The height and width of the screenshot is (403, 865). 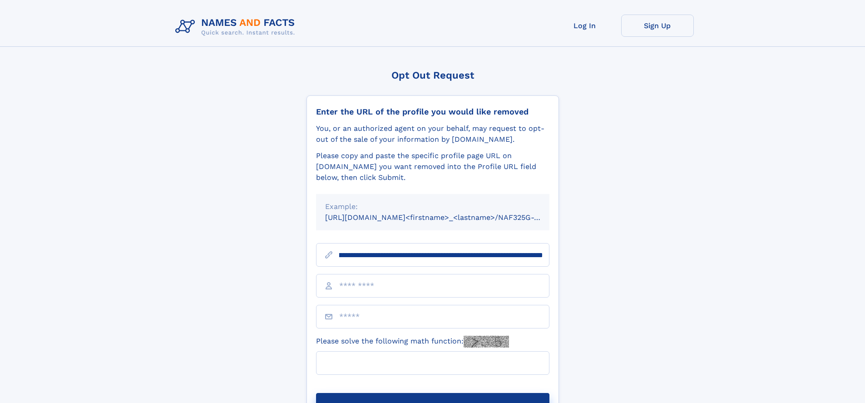 I want to click on img: Logo Names and Facts, so click(x=237, y=27).